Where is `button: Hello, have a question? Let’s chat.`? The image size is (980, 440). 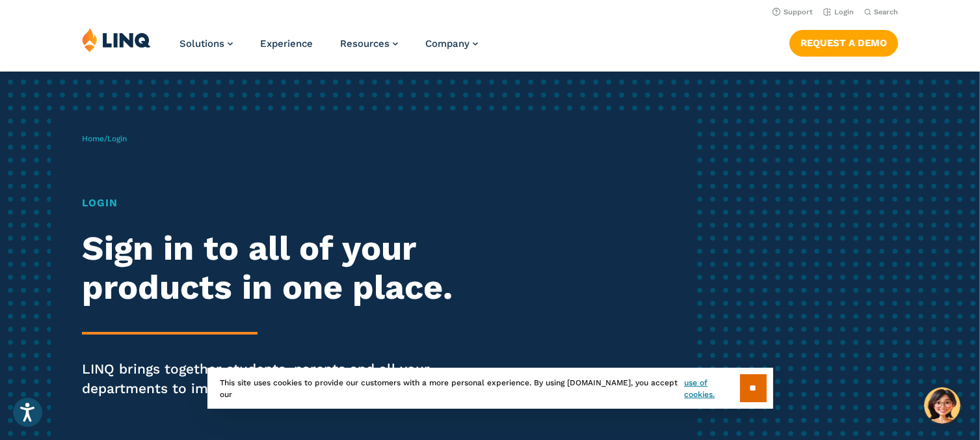
button: Hello, have a question? Let’s chat. is located at coordinates (942, 405).